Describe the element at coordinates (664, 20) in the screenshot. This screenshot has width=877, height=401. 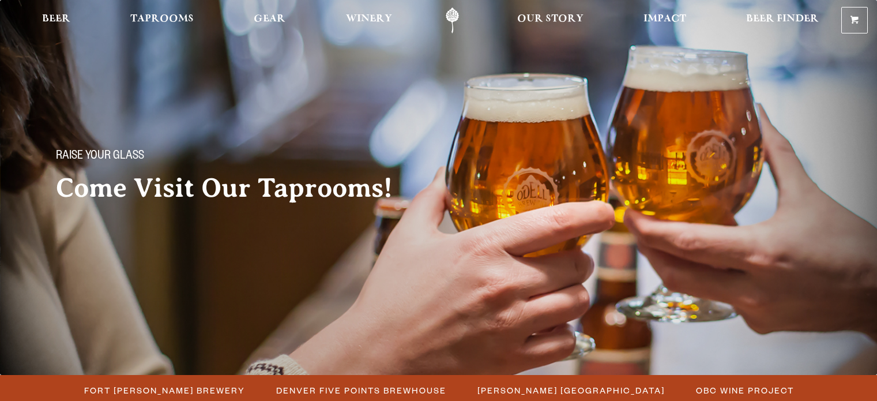
I see `a: Impact` at that location.